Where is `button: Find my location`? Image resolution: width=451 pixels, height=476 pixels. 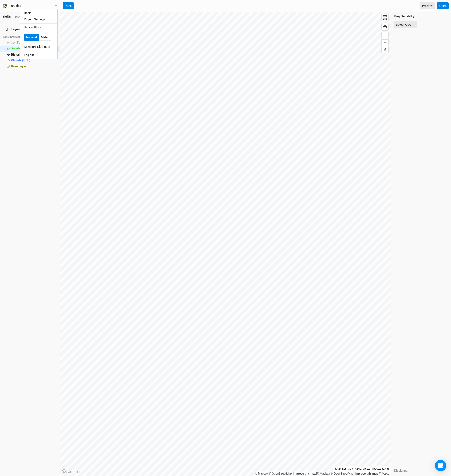 button: Find my location is located at coordinates (385, 27).